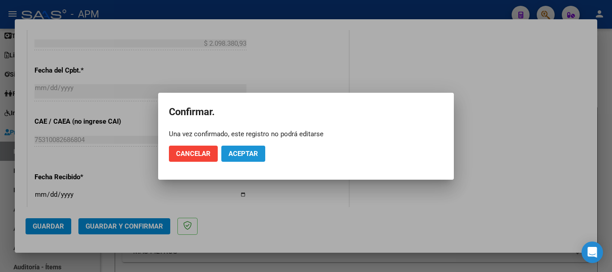  What do you see at coordinates (243, 154) in the screenshot?
I see `button: Aceptar` at bounding box center [243, 154].